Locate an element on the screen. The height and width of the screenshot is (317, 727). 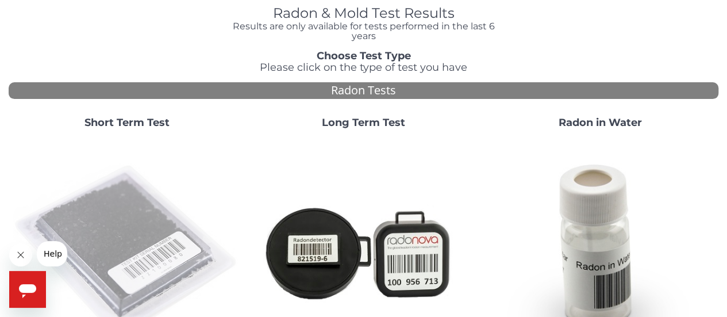
h1: Radon & Mold Test Results is located at coordinates (364, 13).